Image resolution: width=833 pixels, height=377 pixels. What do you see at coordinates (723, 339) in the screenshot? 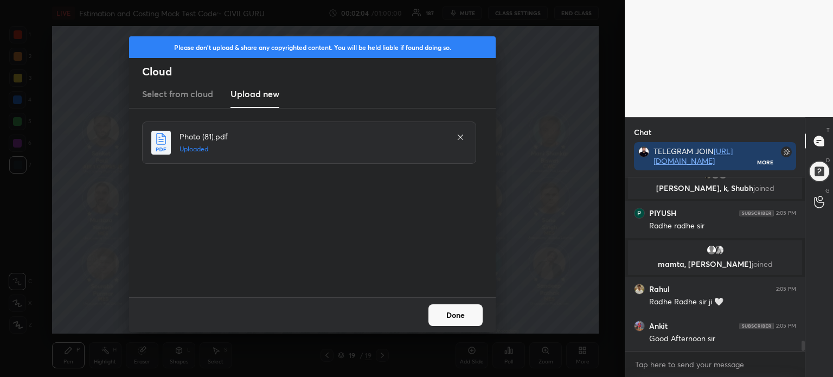
I see `div: Good Afternoon sir` at bounding box center [723, 339].